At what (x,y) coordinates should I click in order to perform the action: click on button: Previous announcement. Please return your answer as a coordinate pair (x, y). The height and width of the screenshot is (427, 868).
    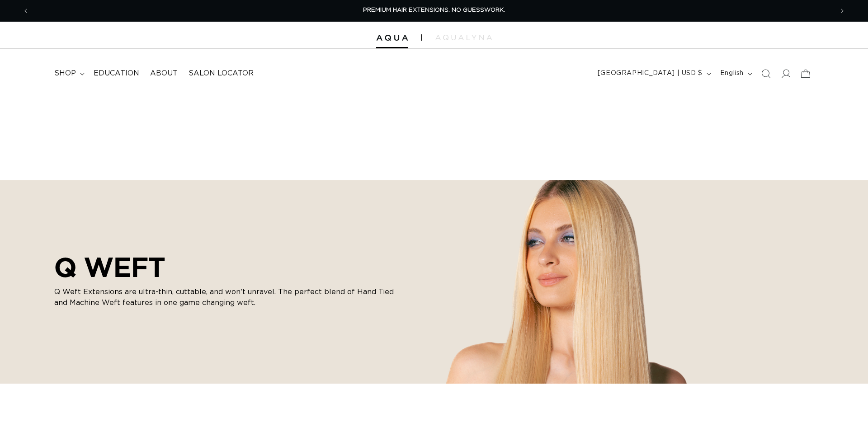
    Looking at the image, I should click on (26, 11).